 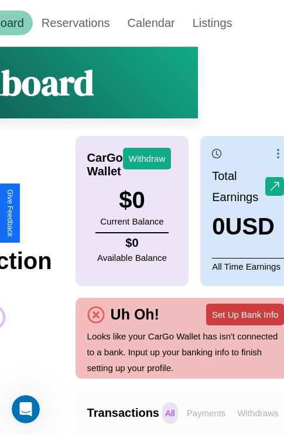 I want to click on button: Set Up Bank Info, so click(x=245, y=314).